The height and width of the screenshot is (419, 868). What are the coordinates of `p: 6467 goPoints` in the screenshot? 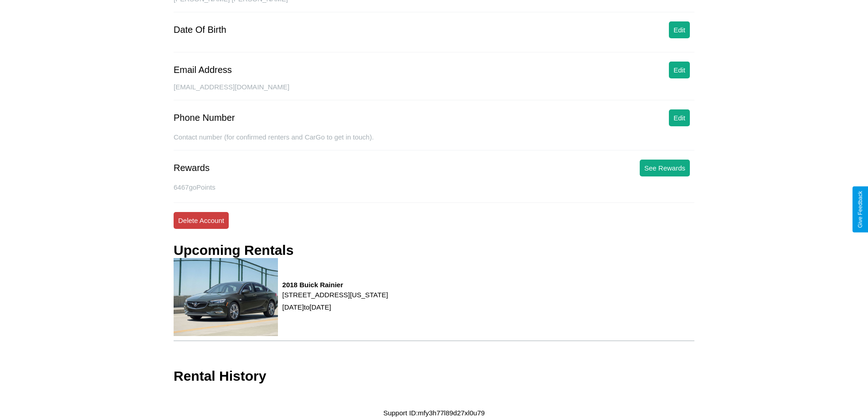 It's located at (434, 187).